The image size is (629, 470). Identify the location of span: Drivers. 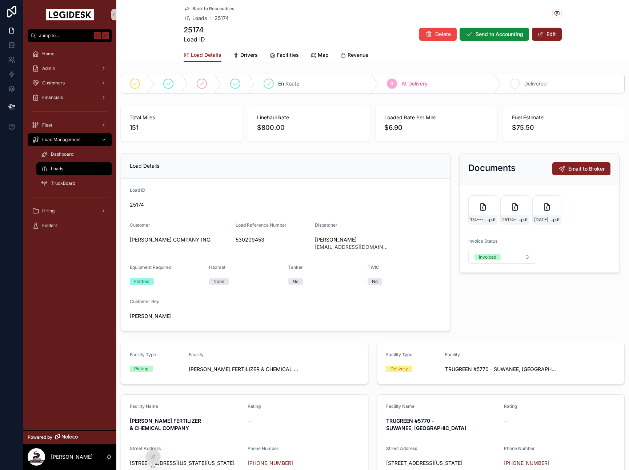
(249, 55).